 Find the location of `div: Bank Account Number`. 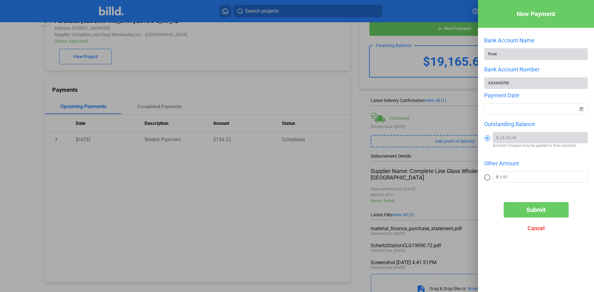

div: Bank Account Number is located at coordinates (536, 69).